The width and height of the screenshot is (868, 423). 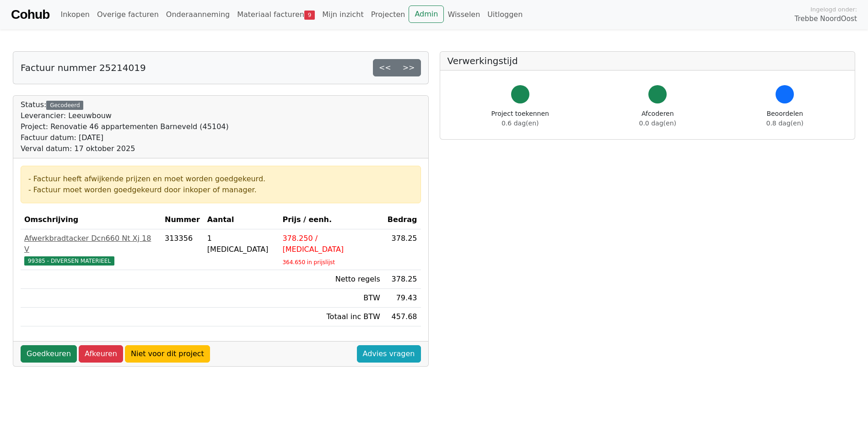 I want to click on a: Goedkeuren, so click(x=49, y=354).